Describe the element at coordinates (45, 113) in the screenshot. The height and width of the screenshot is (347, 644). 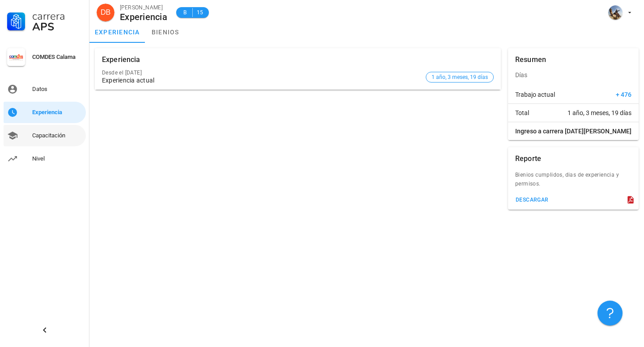
I see `a: Experiencia` at that location.